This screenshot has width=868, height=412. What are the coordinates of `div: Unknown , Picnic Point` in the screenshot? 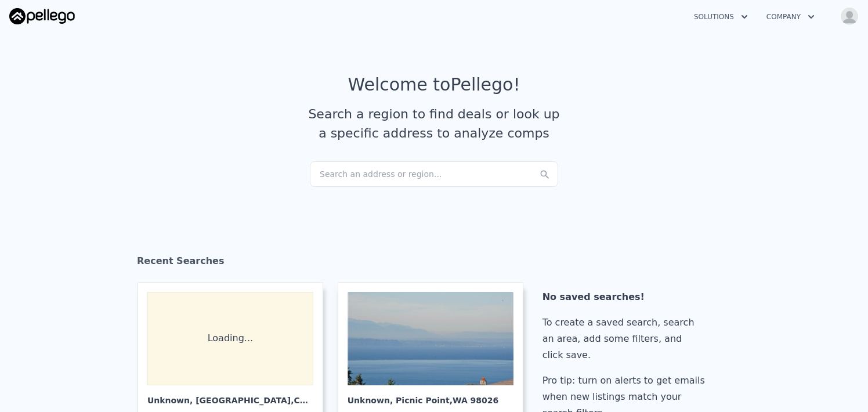 It's located at (431, 396).